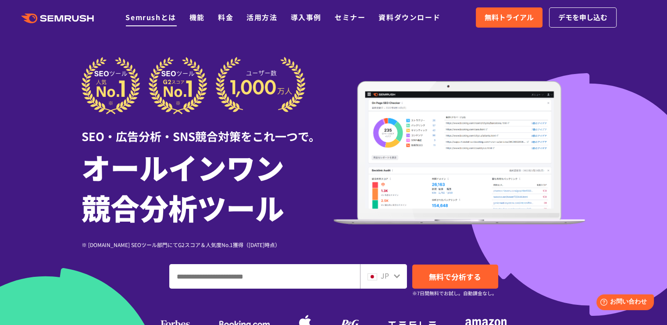  What do you see at coordinates (582, 18) in the screenshot?
I see `span: デモを申し込む` at bounding box center [582, 18].